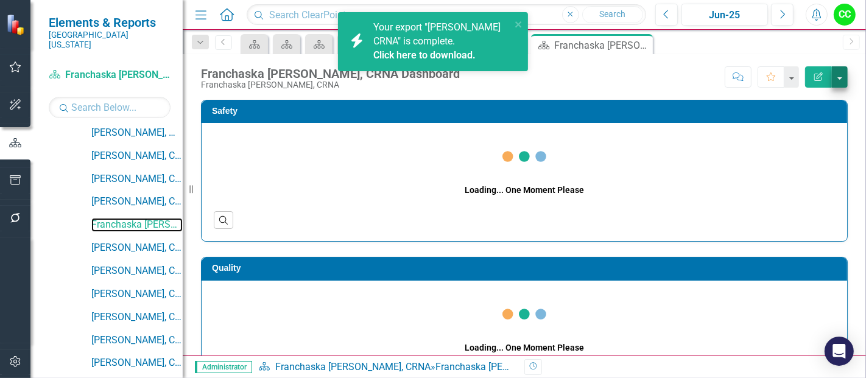 Image resolution: width=866 pixels, height=378 pixels. Describe the element at coordinates (845, 15) in the screenshot. I see `button: CC` at that location.